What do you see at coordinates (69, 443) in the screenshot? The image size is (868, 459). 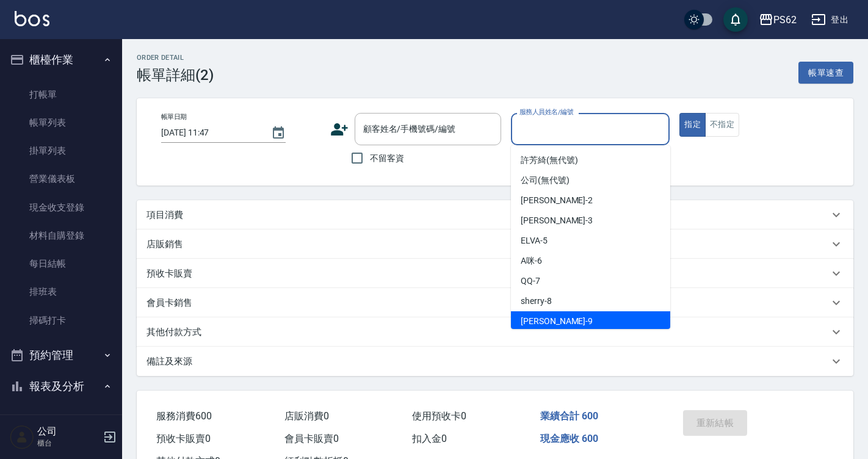 I see `p: 櫃台` at bounding box center [69, 443].